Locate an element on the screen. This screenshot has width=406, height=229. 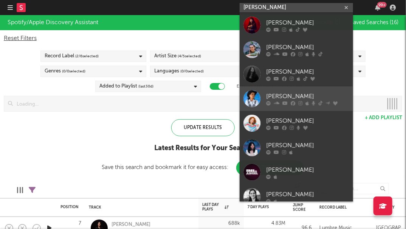
label: Exclude Lofi / Instrumental Labels is located at coordinates (271, 86).